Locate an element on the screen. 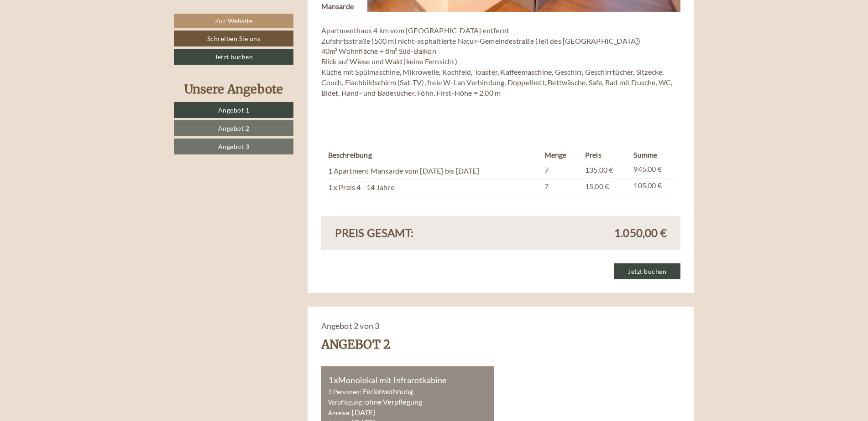 This screenshot has width=868, height=421. button: Senden is located at coordinates (334, 248).